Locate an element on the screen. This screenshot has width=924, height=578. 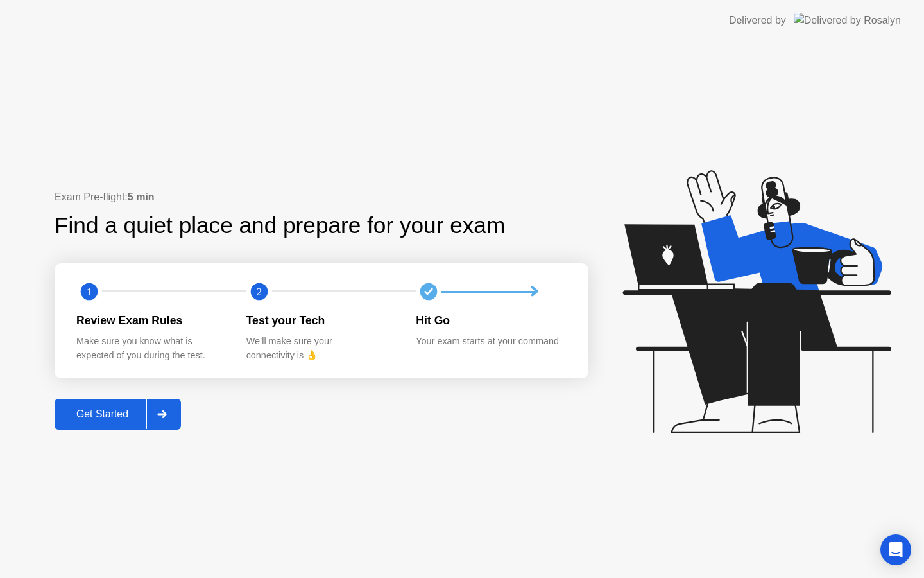
text: 2 is located at coordinates (259, 291).